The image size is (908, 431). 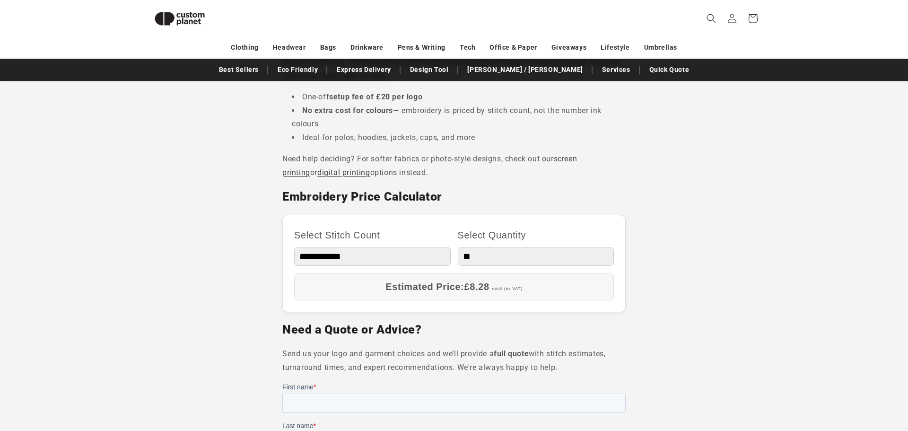 What do you see at coordinates (454, 166) in the screenshot?
I see `p: Need help deciding? For softer fabrics or photo-style designs, check out our or options instead.` at bounding box center [454, 166].